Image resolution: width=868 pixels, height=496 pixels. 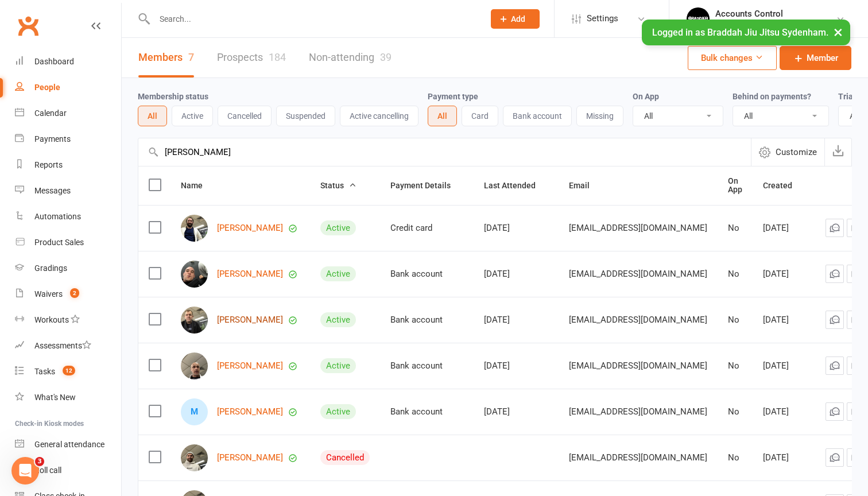 What do you see at coordinates (50, 113) in the screenshot?
I see `div: Calendar` at bounding box center [50, 113].